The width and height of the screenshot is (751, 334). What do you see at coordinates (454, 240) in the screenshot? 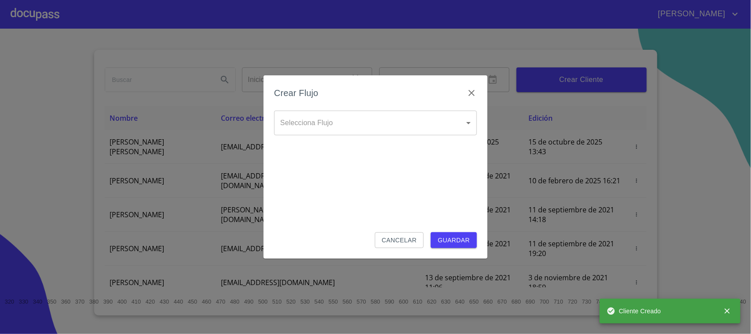
I see `button: Guardar` at bounding box center [454, 240].